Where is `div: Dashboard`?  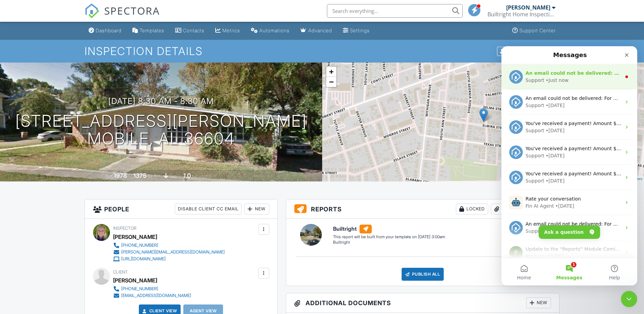
div: Dashboard is located at coordinates (108, 30).